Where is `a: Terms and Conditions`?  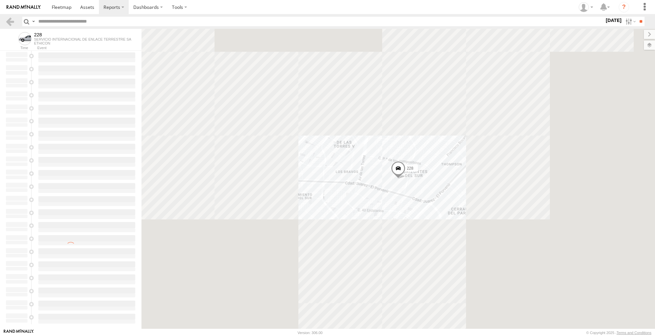 a: Terms and Conditions is located at coordinates (634, 333).